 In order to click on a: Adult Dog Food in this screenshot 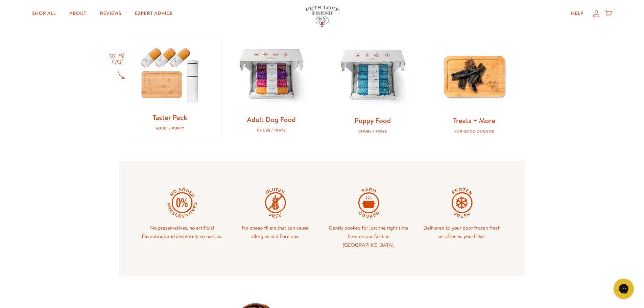, I will do `click(271, 120)`.